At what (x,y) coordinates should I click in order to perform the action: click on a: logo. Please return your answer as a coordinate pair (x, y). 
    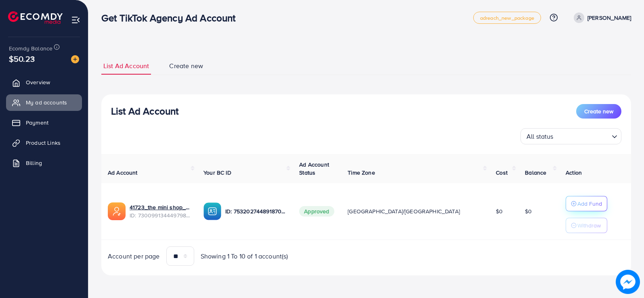
    Looking at the image, I should click on (35, 17).